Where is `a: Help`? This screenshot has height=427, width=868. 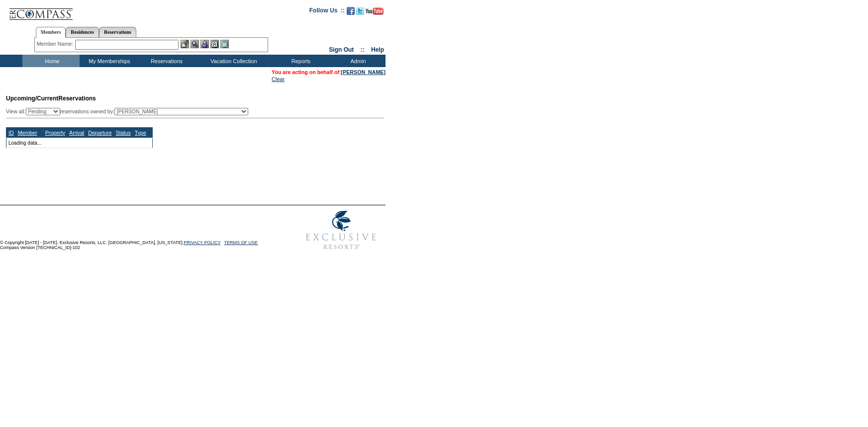
a: Help is located at coordinates (378, 50).